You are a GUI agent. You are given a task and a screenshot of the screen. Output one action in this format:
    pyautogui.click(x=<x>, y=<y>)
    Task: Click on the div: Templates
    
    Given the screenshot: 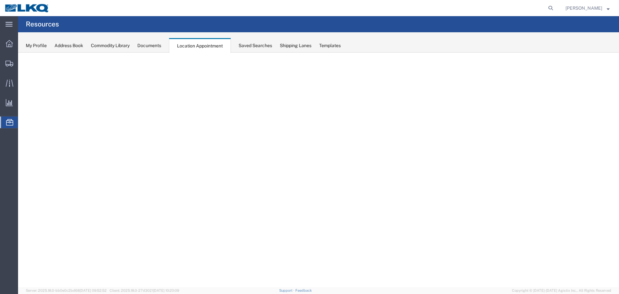 What is the action you would take?
    pyautogui.click(x=330, y=45)
    